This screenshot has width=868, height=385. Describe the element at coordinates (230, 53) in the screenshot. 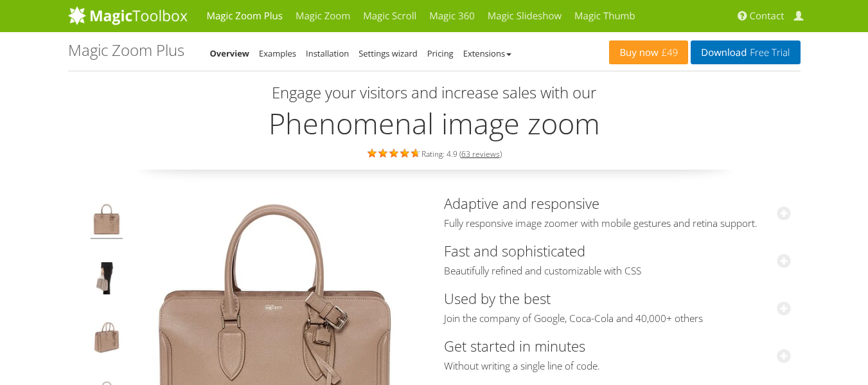

I see `a: Overview` at that location.